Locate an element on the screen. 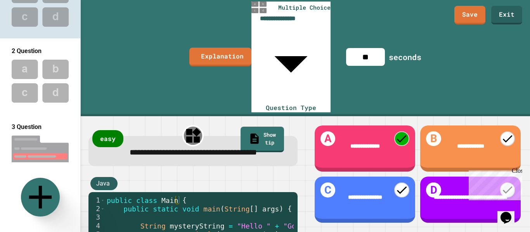  span: 2 Question is located at coordinates (26, 51).